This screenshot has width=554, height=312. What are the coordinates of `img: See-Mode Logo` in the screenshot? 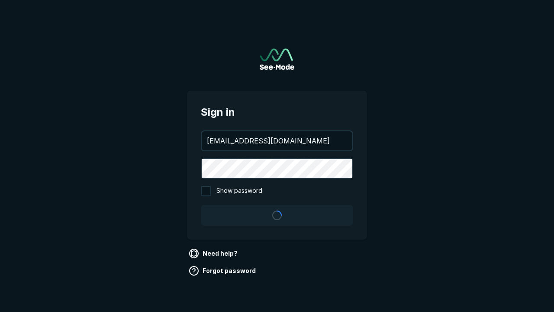 It's located at (277, 59).